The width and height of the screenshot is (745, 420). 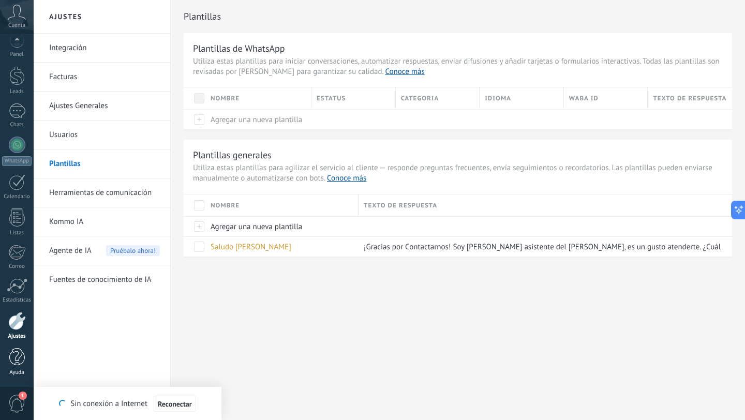 I want to click on span: Pruébalo ahora!, so click(x=133, y=250).